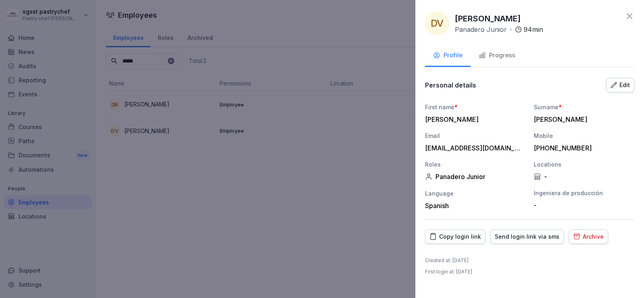 This screenshot has height=298, width=644. What do you see at coordinates (584, 135) in the screenshot?
I see `div: Mobile` at bounding box center [584, 135].